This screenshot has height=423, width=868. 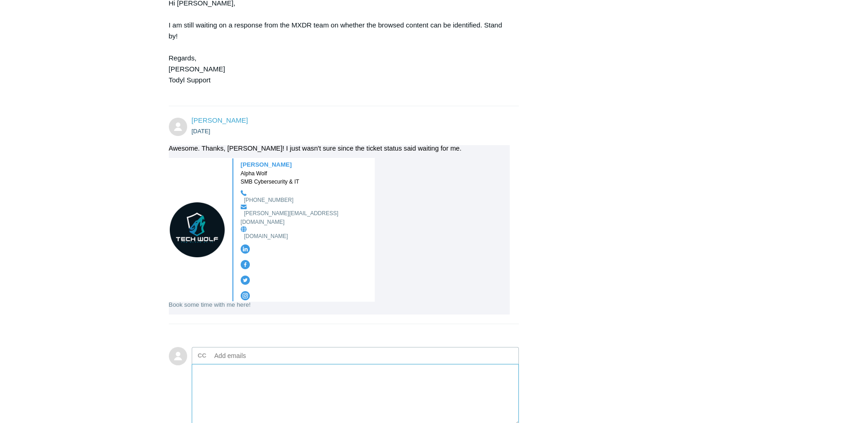 What do you see at coordinates (202, 356) in the screenshot?
I see `label: CC` at bounding box center [202, 356].